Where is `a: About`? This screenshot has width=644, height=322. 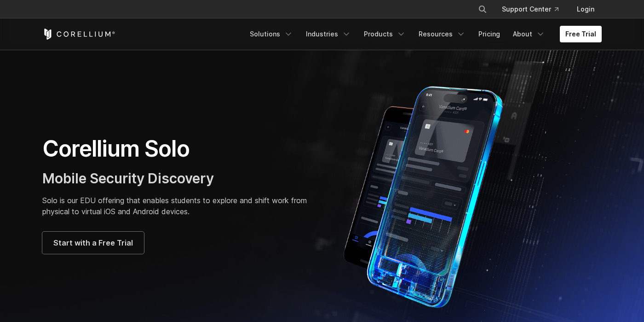
a: About is located at coordinates (529, 34).